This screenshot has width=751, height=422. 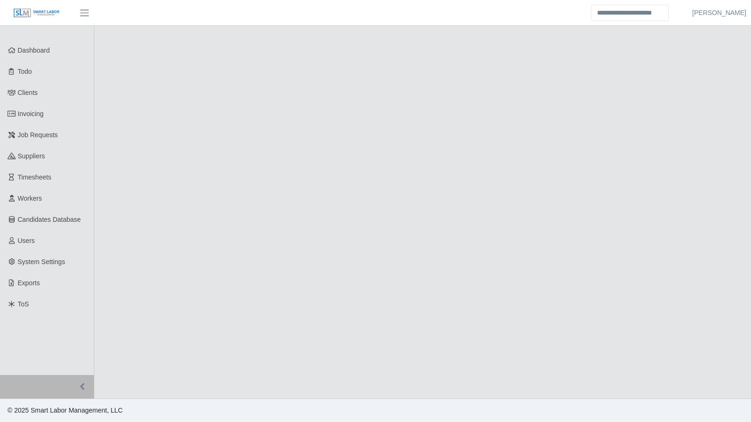 I want to click on span: System Settings, so click(x=41, y=262).